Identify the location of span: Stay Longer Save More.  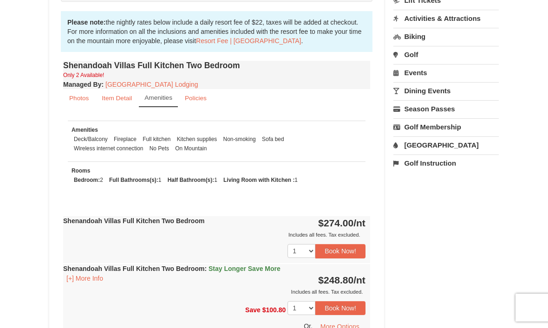
(244, 269).